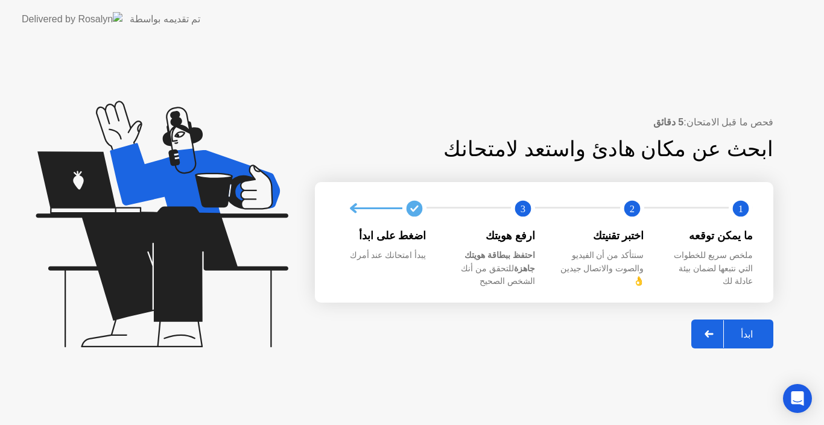 This screenshot has width=824, height=425. What do you see at coordinates (491, 268) in the screenshot?
I see `div: للتحقق من أنك الشخص الصحيح` at bounding box center [491, 268].